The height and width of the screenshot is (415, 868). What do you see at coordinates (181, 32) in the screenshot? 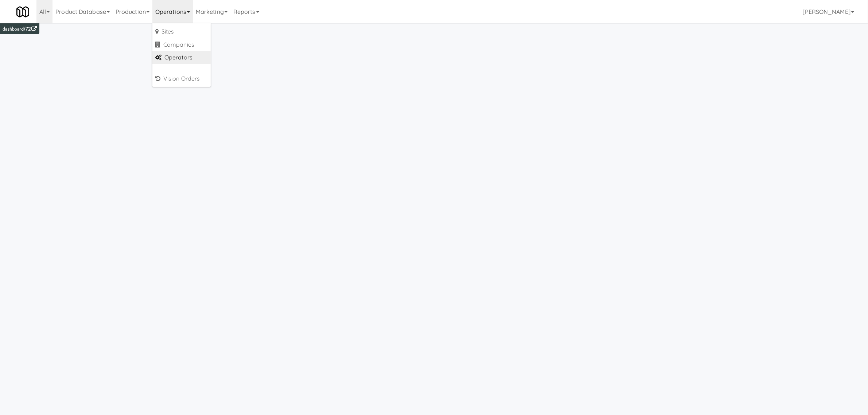
I see `a: Sites` at bounding box center [181, 32].